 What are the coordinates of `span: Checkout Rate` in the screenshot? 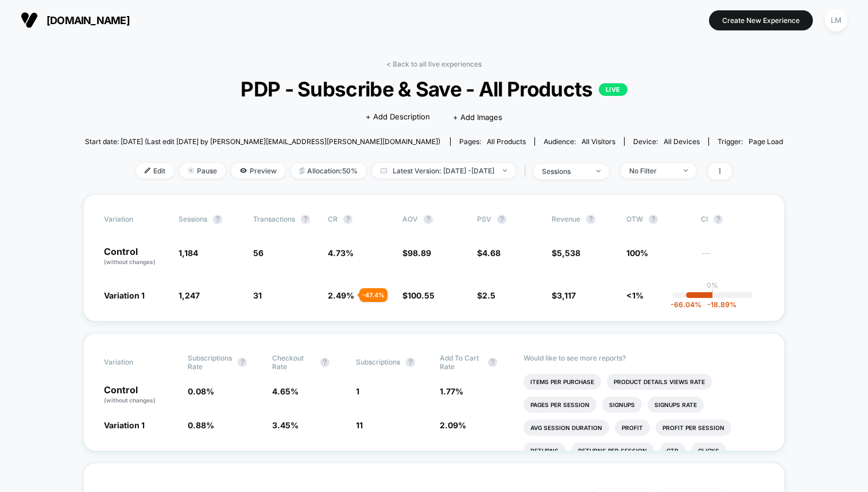 It's located at (293, 362).